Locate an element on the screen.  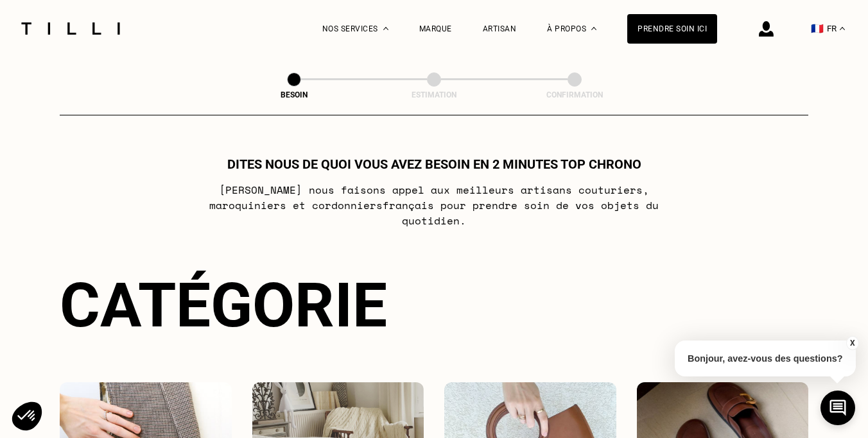
button: X is located at coordinates (852, 343).